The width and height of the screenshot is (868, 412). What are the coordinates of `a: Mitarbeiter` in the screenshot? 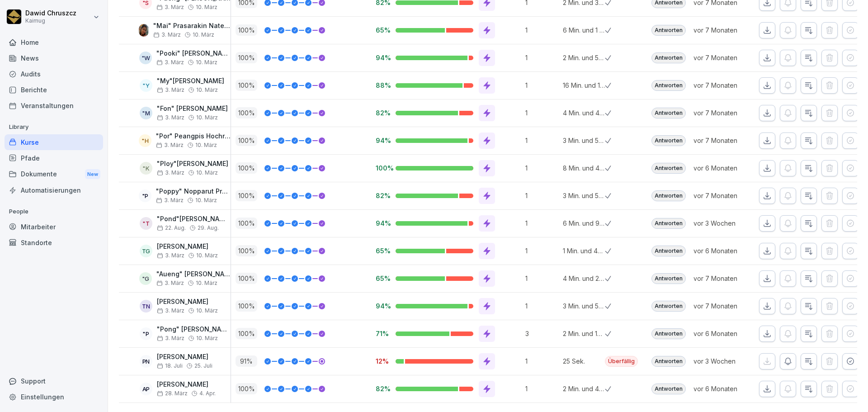 It's located at (53, 227).